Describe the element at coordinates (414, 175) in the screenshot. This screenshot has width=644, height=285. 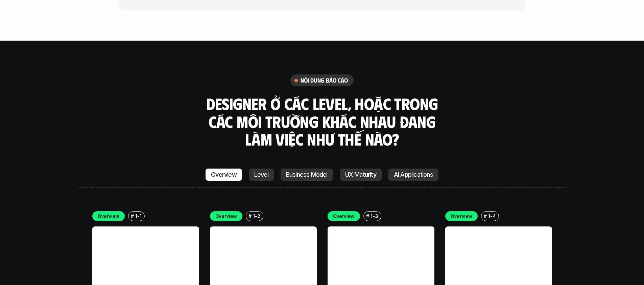
I see `a: AI Applications` at that location.